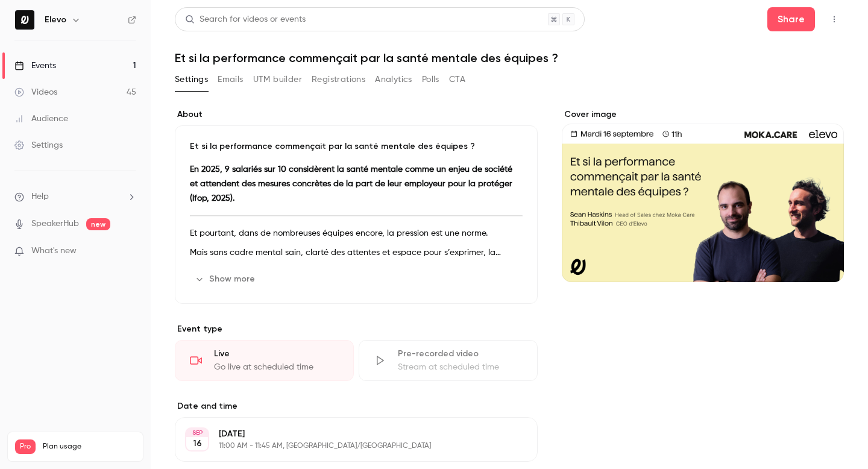  What do you see at coordinates (338, 80) in the screenshot?
I see `button: Registrations` at bounding box center [338, 80].